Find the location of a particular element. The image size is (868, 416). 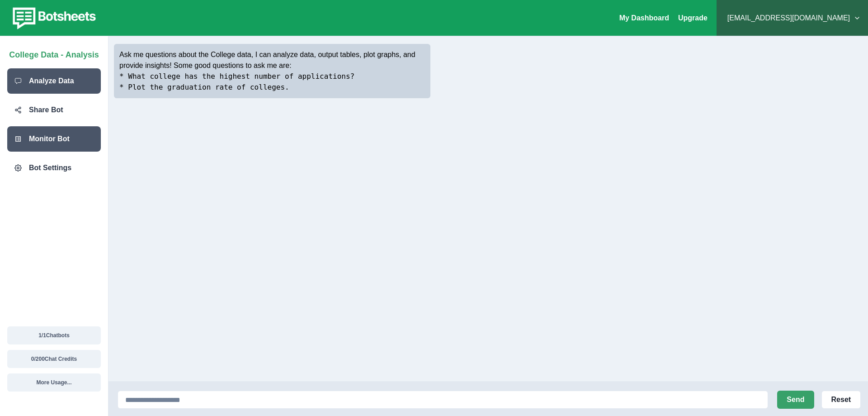

p: Bot Settings is located at coordinates (50, 168).